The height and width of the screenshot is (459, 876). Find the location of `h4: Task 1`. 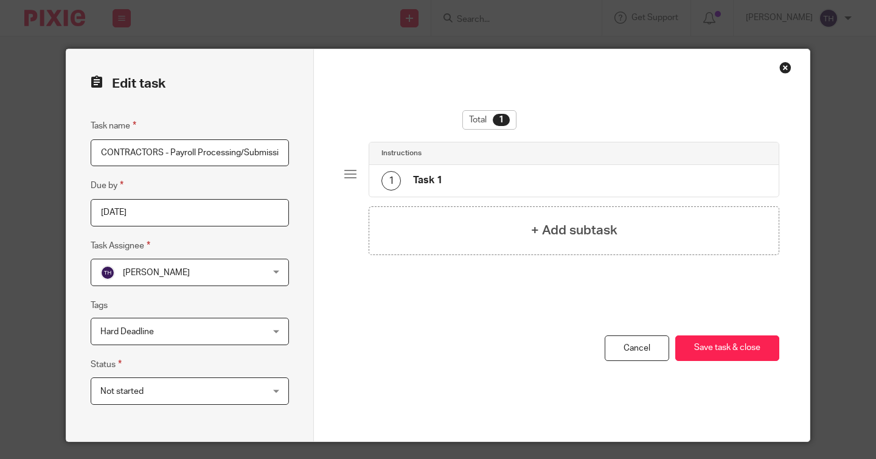

h4: Task 1 is located at coordinates (428, 180).